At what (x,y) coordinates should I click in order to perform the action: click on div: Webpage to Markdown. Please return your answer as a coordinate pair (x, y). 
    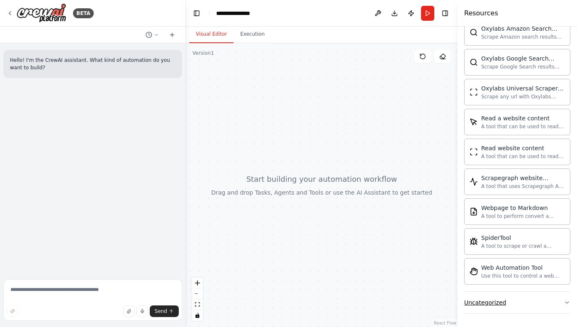
    Looking at the image, I should click on (523, 208).